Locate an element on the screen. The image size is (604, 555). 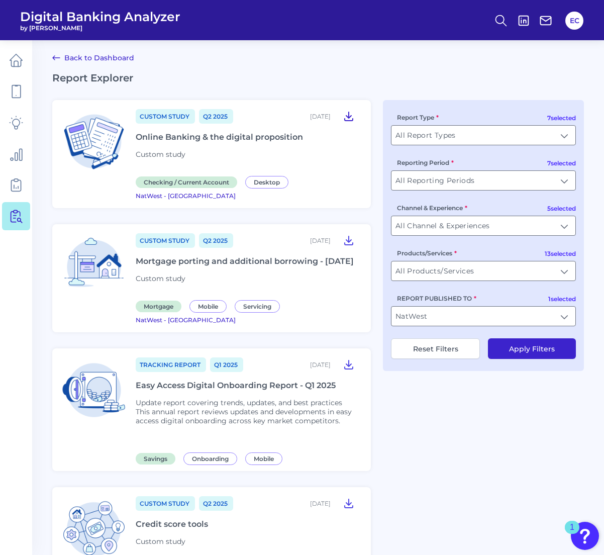
span: Onboarding is located at coordinates (210, 458).